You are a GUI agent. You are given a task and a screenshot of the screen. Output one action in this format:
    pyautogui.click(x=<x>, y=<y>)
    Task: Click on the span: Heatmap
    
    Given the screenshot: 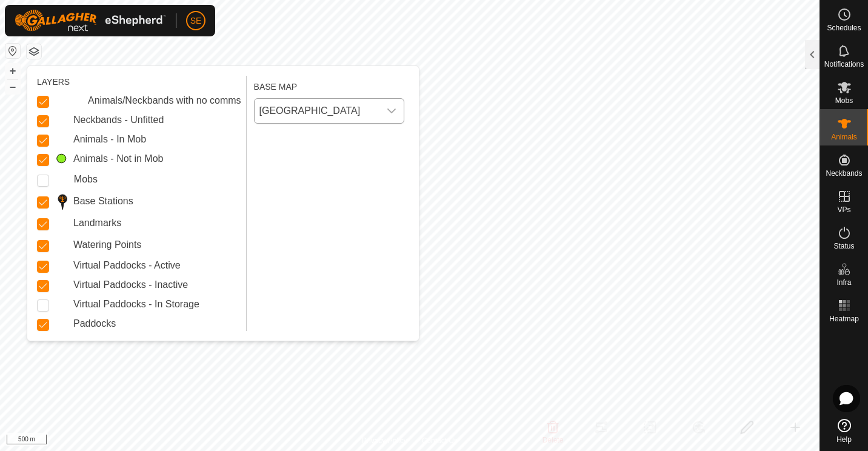 What is the action you would take?
    pyautogui.click(x=844, y=319)
    